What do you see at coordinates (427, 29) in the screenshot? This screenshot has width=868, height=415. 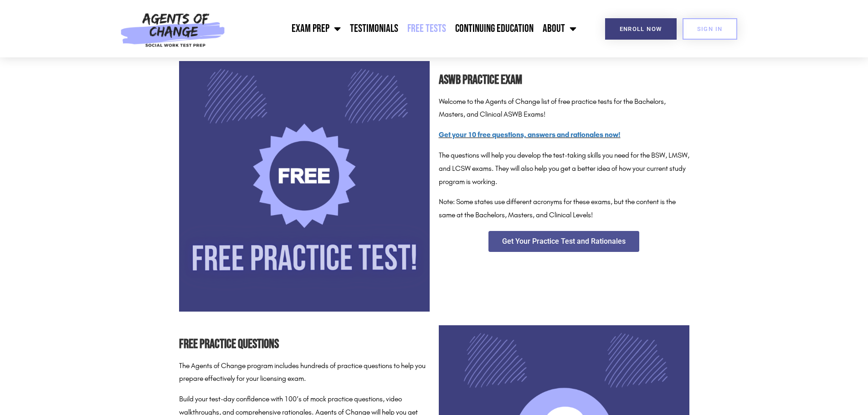 I see `a: Free Tests` at bounding box center [427, 29].